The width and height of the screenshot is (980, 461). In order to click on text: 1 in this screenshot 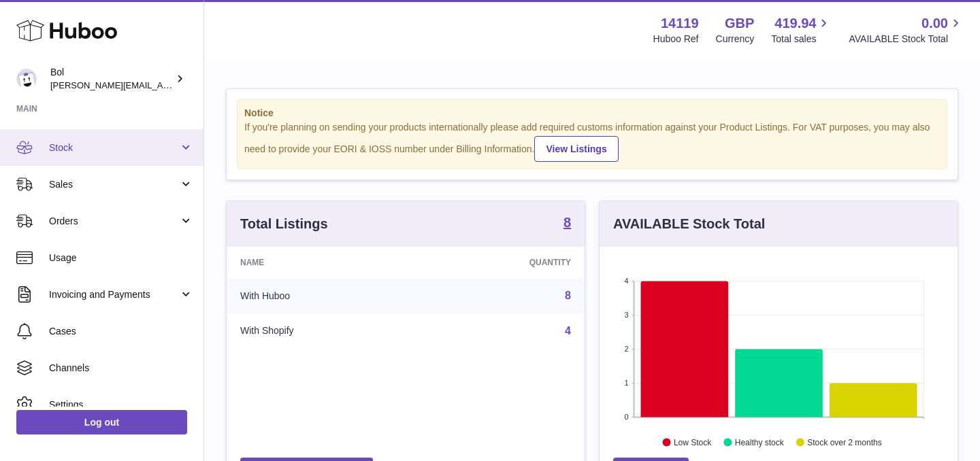, I will do `click(626, 383)`.